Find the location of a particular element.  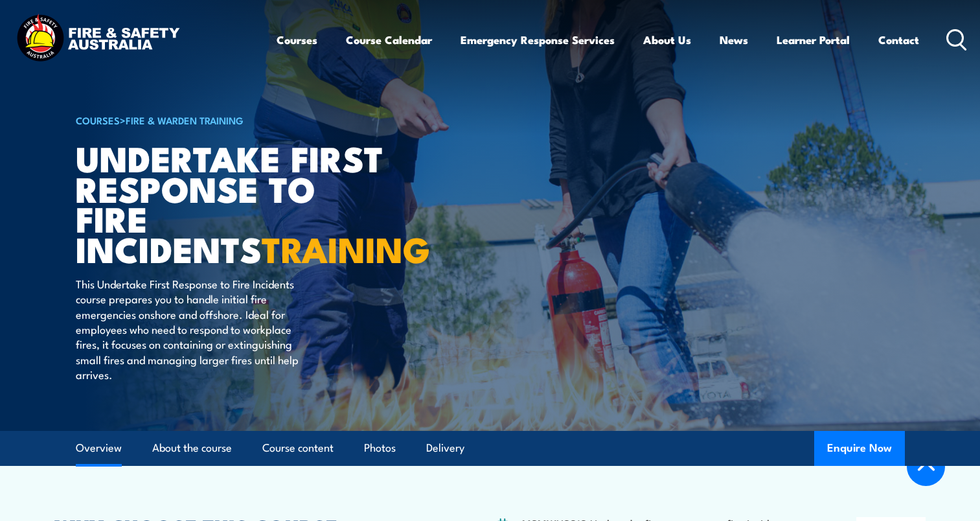

h1: Undertake First Response to Fire Incidents is located at coordinates (236, 202).